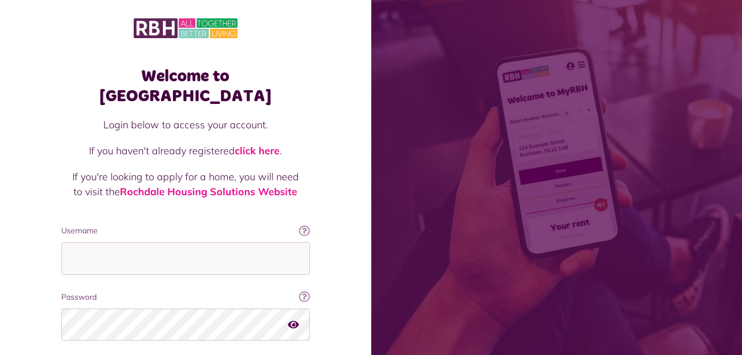 This screenshot has width=742, height=355. Describe the element at coordinates (186, 184) in the screenshot. I see `p: If you're looking to apply for a home, you will need to visit the` at that location.